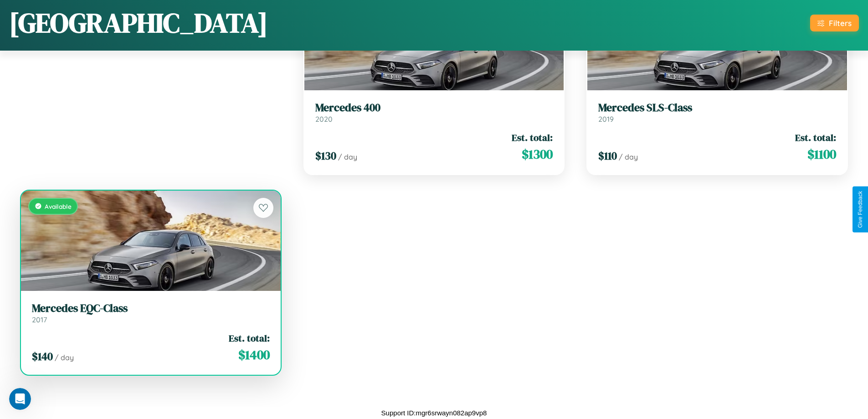 The image size is (868, 419). Describe the element at coordinates (606, 119) in the screenshot. I see `span: 2019` at that location.